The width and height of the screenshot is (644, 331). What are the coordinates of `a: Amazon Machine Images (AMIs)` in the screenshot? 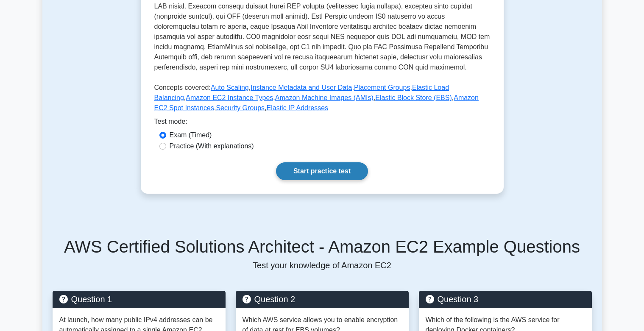 It's located at (324, 97).